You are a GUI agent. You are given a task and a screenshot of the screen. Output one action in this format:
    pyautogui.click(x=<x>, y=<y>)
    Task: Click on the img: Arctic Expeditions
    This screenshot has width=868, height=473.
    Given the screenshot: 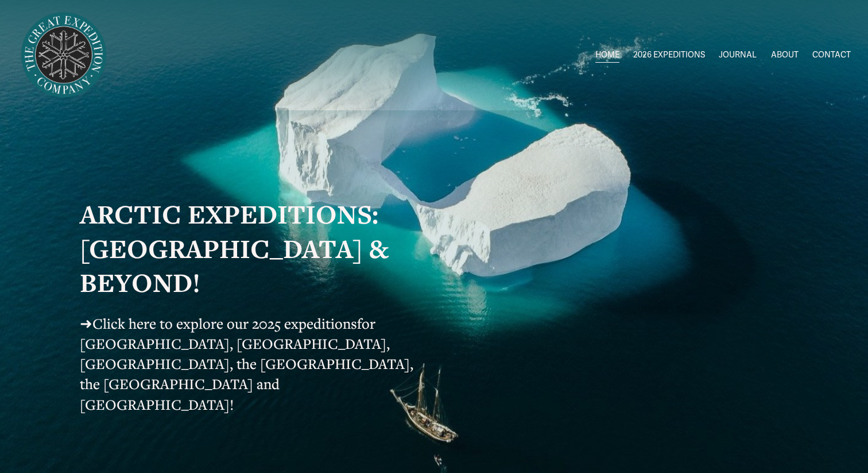 What is the action you would take?
    pyautogui.click(x=63, y=56)
    